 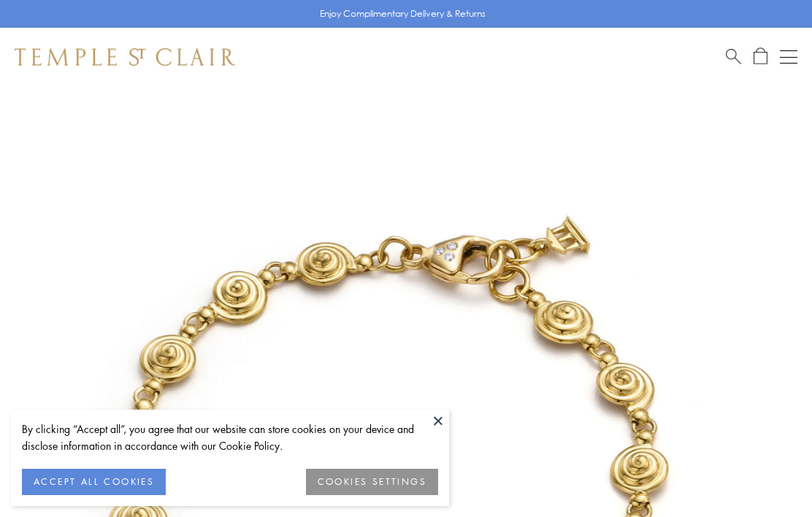 I want to click on a: Search, so click(x=733, y=56).